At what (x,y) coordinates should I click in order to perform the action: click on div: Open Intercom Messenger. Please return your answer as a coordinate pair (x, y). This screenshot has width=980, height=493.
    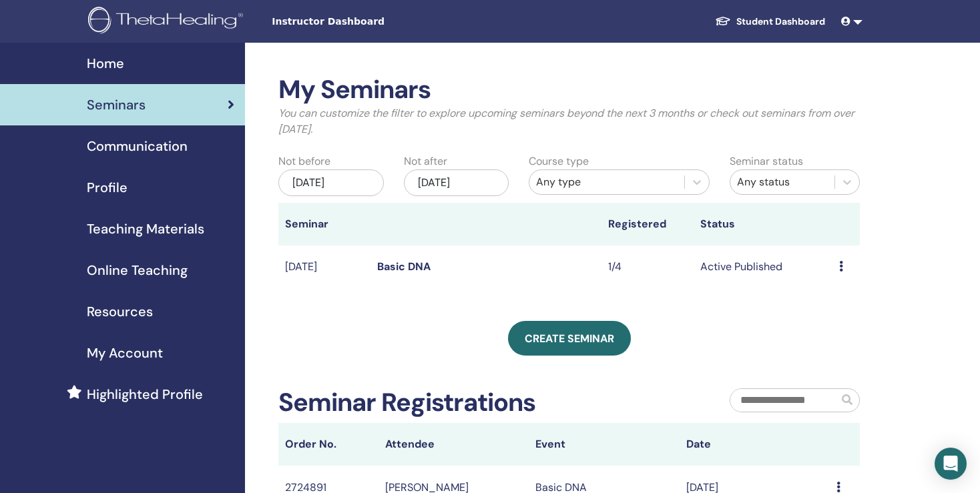
    Looking at the image, I should click on (951, 464).